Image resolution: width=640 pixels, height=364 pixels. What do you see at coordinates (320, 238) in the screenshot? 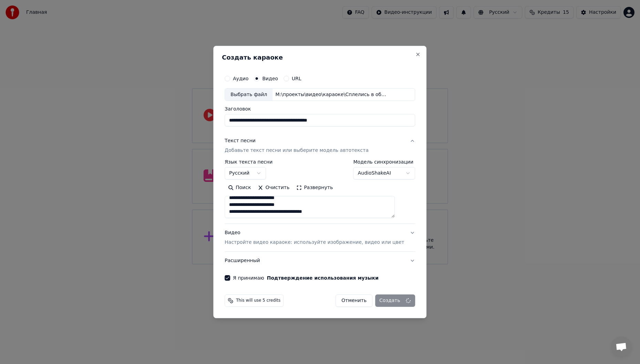
I see `button: ВидеоНастройте видео караоке: используйте изображение, видео или цвет` at bounding box center [320, 238].